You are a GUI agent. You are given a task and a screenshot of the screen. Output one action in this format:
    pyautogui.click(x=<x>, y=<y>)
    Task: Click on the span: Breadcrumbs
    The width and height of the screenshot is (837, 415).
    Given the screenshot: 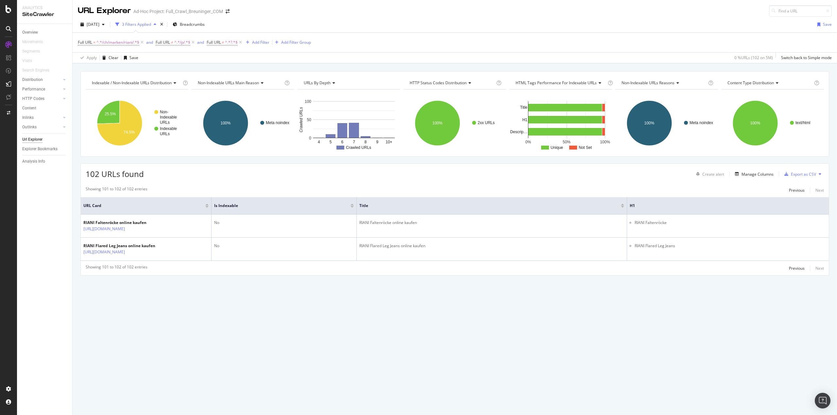 What is the action you would take?
    pyautogui.click(x=192, y=24)
    